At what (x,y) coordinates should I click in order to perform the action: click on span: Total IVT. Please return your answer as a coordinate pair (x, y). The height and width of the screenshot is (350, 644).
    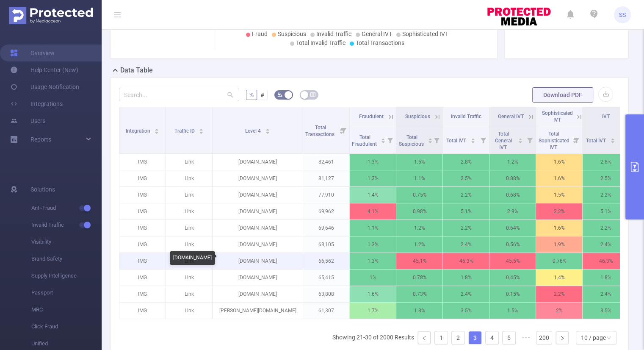
    Looking at the image, I should click on (597, 141).